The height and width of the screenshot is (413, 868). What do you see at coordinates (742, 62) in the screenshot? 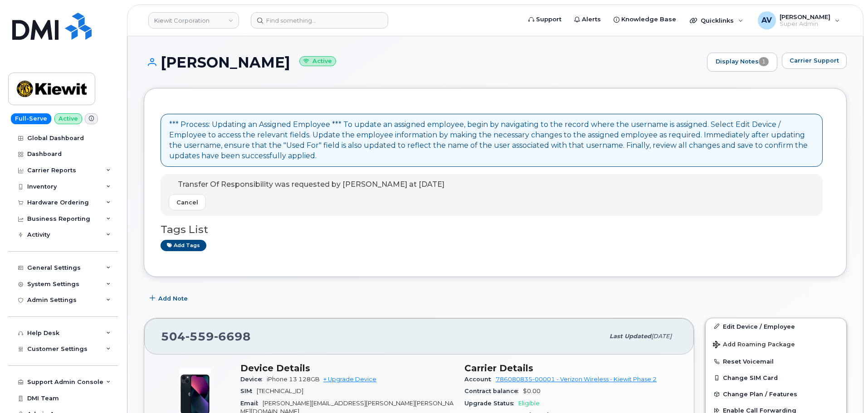
I see `a: Display Notes1` at bounding box center [742, 62].